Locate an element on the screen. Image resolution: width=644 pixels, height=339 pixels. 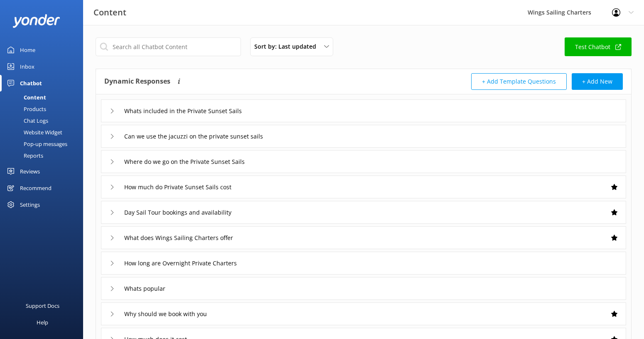
h4: Dynamic Responses is located at coordinates (137, 81).